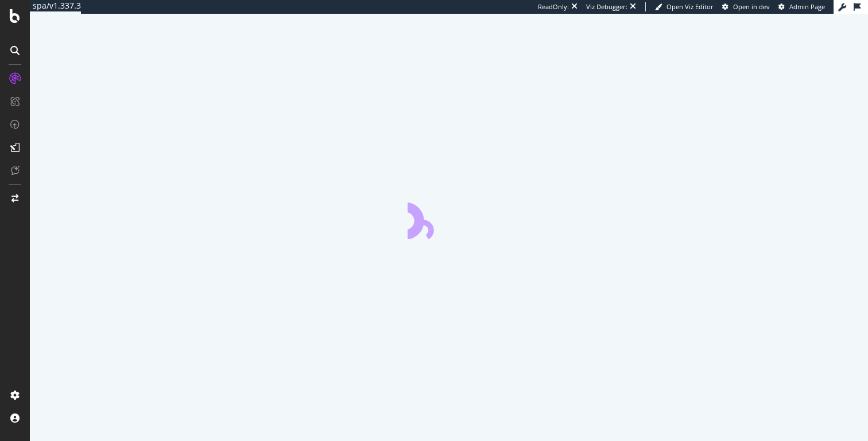  Describe the element at coordinates (449, 219) in the screenshot. I see `div: animation` at that location.